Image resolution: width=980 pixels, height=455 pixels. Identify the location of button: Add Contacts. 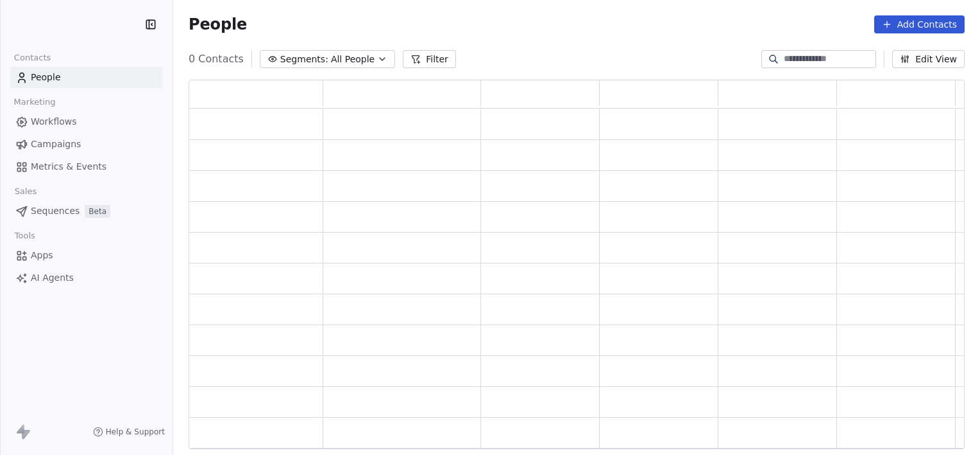
(920, 24).